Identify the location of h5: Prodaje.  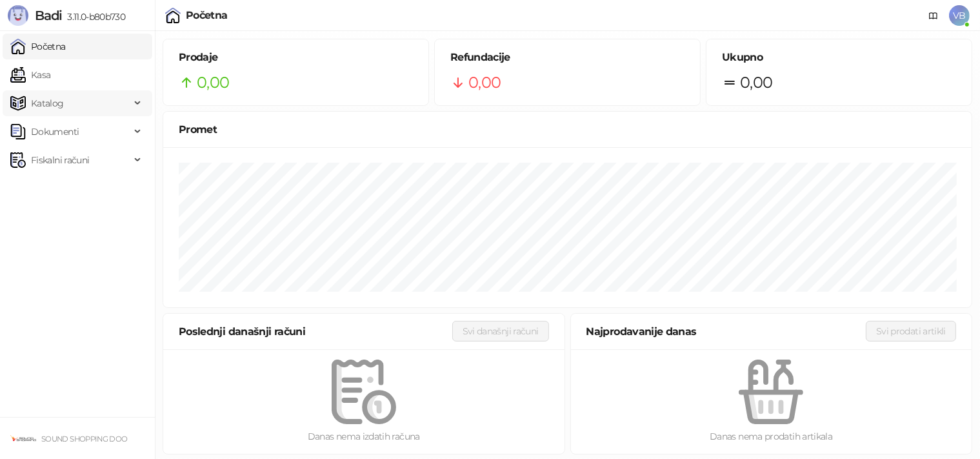
(295, 58).